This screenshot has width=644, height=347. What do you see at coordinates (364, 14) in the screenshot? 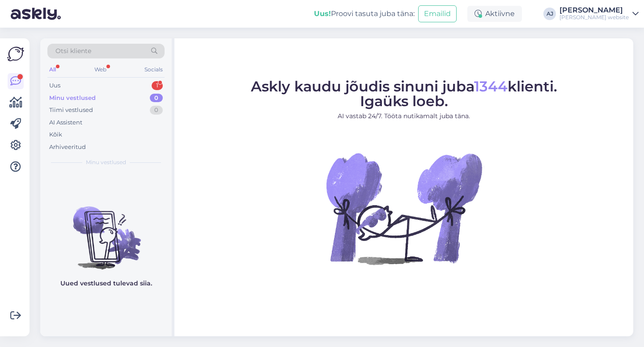
I see `div: Proovi tasuta juba täna:` at bounding box center [364, 14].